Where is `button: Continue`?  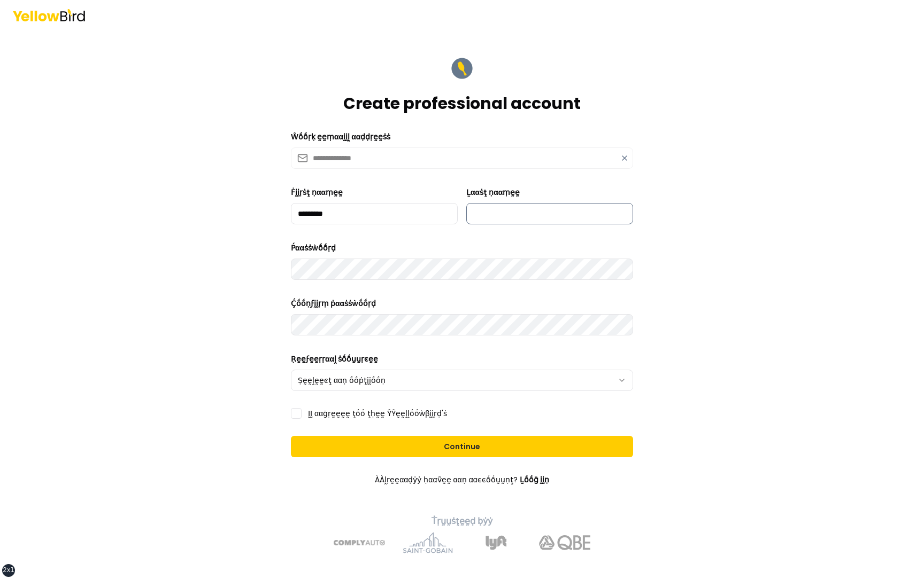
button: Continue is located at coordinates (462, 447).